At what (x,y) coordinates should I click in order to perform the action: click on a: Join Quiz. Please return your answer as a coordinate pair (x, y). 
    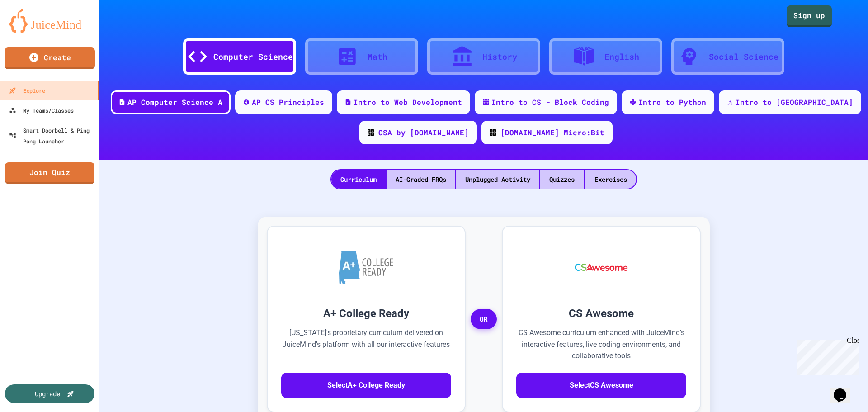
    Looking at the image, I should click on (50, 173).